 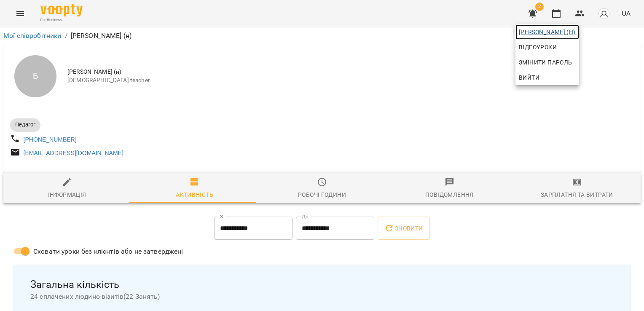 What do you see at coordinates (547, 78) in the screenshot?
I see `button: Вийти` at bounding box center [547, 78].